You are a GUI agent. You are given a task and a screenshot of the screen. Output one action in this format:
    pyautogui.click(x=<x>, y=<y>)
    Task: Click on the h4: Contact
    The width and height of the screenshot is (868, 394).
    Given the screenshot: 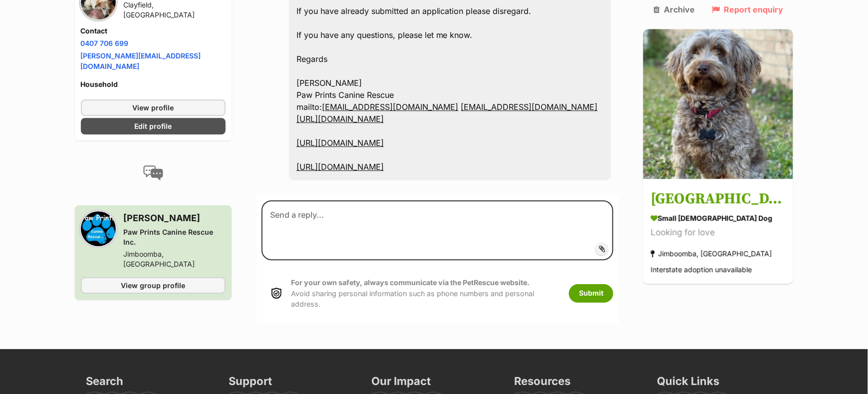 What is the action you would take?
    pyautogui.click(x=153, y=30)
    